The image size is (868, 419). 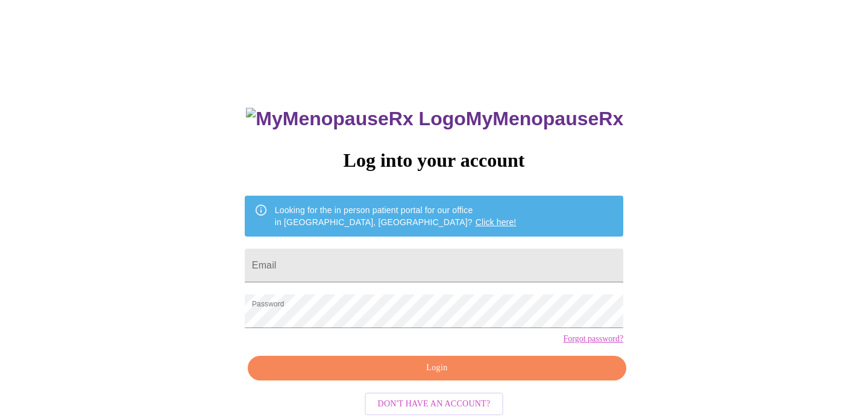 I want to click on button: Login, so click(x=437, y=368).